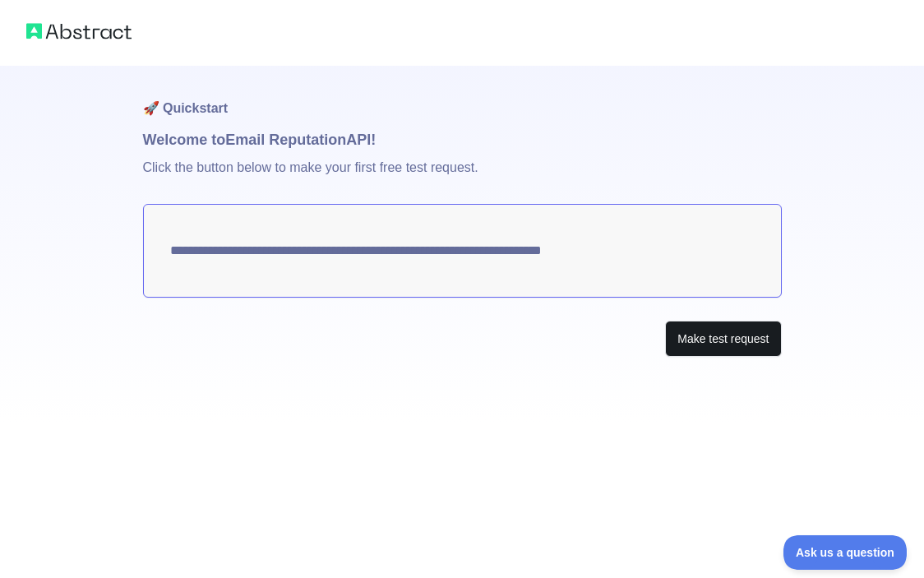  What do you see at coordinates (723, 339) in the screenshot?
I see `button: Make test request` at bounding box center [723, 339].